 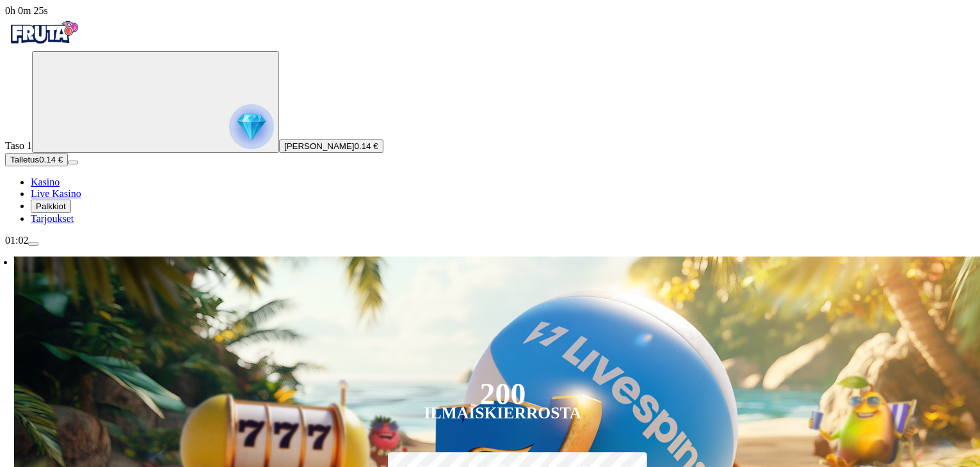 I want to click on span: Taso 1, so click(x=19, y=145).